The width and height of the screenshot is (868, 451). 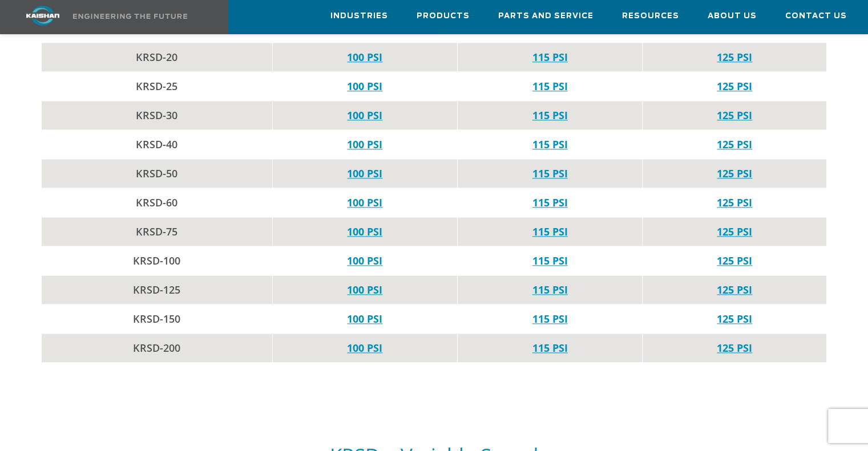 What do you see at coordinates (157, 202) in the screenshot?
I see `td: KRSD-60` at bounding box center [157, 202].